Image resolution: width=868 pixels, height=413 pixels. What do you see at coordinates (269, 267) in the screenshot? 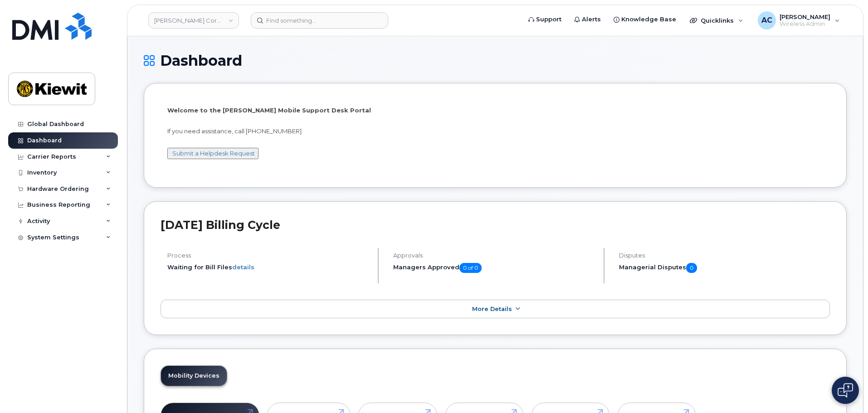
I see `li: Waiting for Bill Files` at bounding box center [269, 267].